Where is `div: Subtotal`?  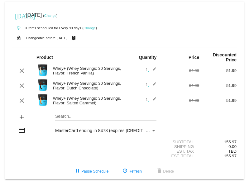
div: Subtotal is located at coordinates (180, 142).